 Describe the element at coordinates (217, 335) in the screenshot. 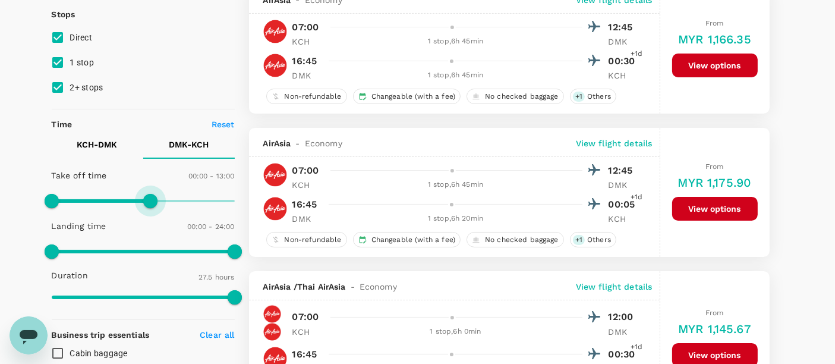

I see `p: Clear all` at that location.